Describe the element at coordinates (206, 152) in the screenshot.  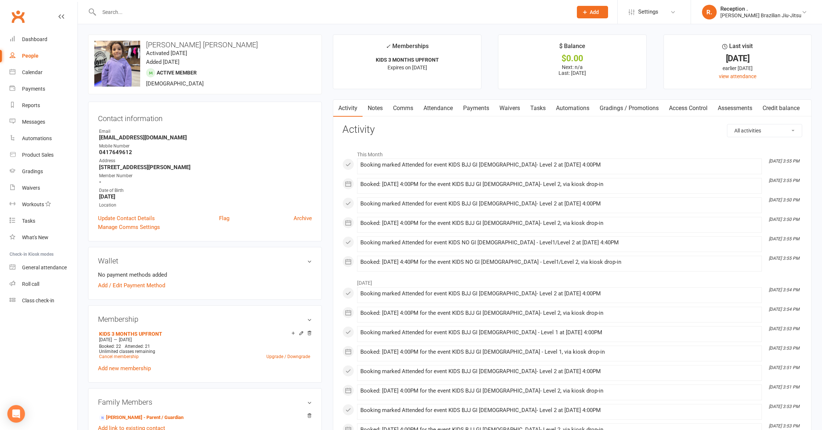
I see `strong: 0417649612` at that location.